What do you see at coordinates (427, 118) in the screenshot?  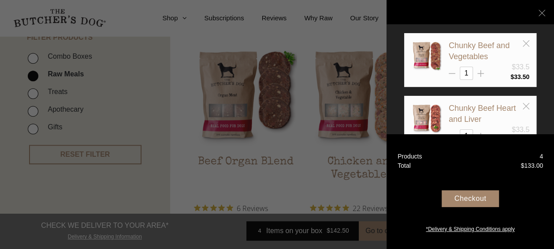 I see `img: Chunky Beef Heart and Liver` at bounding box center [427, 118].